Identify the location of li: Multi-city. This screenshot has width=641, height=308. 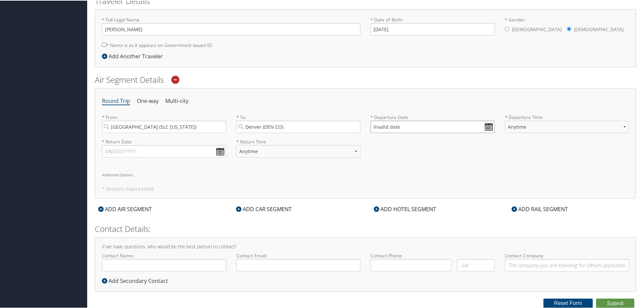
(177, 101).